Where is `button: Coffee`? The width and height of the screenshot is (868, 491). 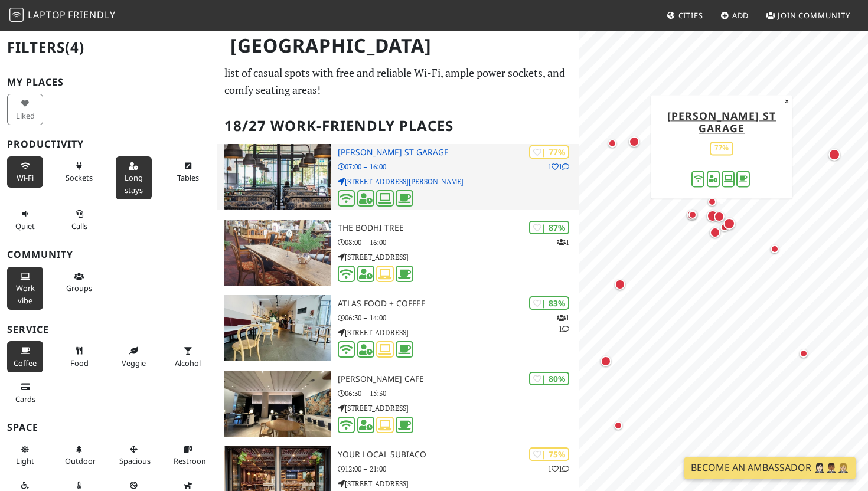 button: Coffee is located at coordinates (25, 357).